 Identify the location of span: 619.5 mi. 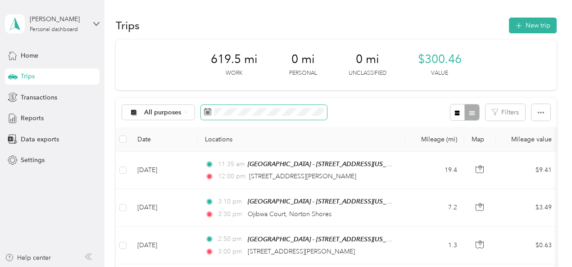
(234, 59).